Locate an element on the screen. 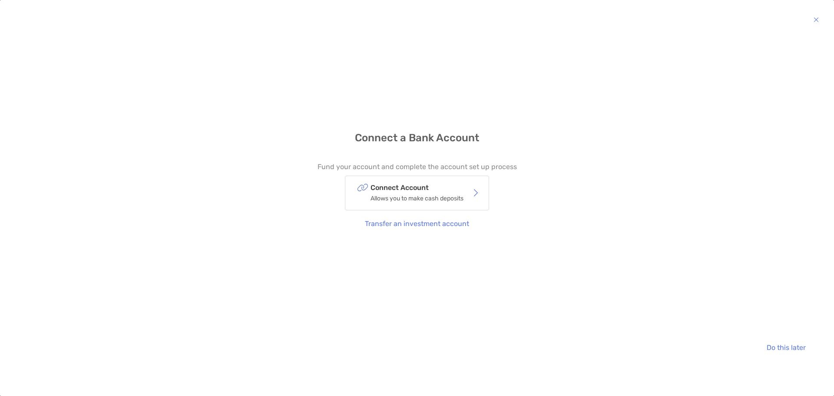 Image resolution: width=834 pixels, height=396 pixels. button: Transfer an investment account is located at coordinates (417, 223).